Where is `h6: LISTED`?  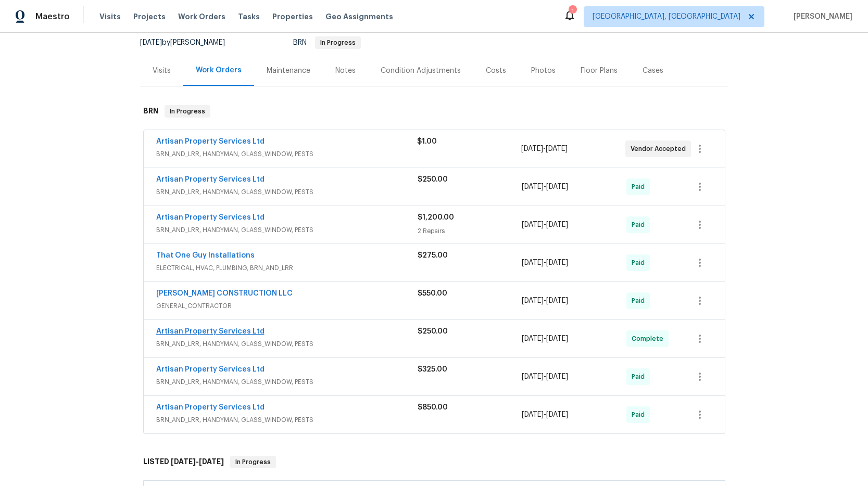
h6: LISTED is located at coordinates (183, 463).